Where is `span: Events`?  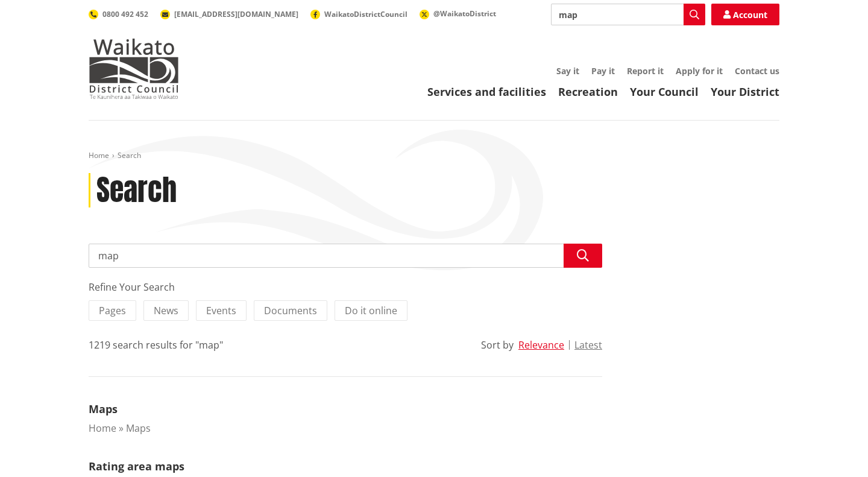
span: Events is located at coordinates (221, 310).